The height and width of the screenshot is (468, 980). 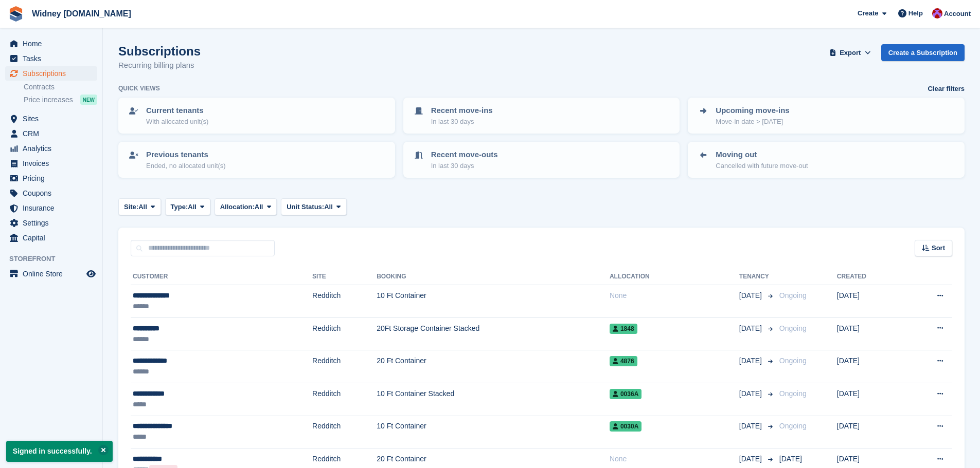 What do you see at coordinates (305, 207) in the screenshot?
I see `span: Unit Status:` at bounding box center [305, 207].